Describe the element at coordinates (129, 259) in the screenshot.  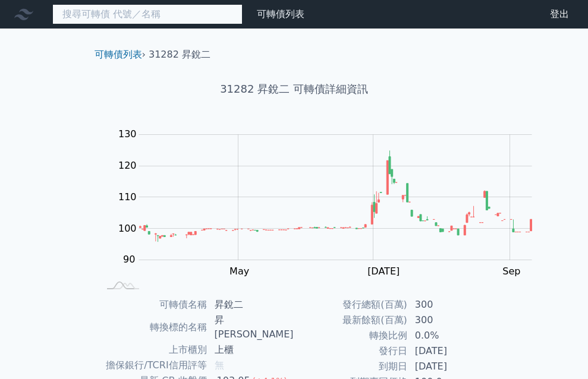
I see `tspan: 90` at that location.